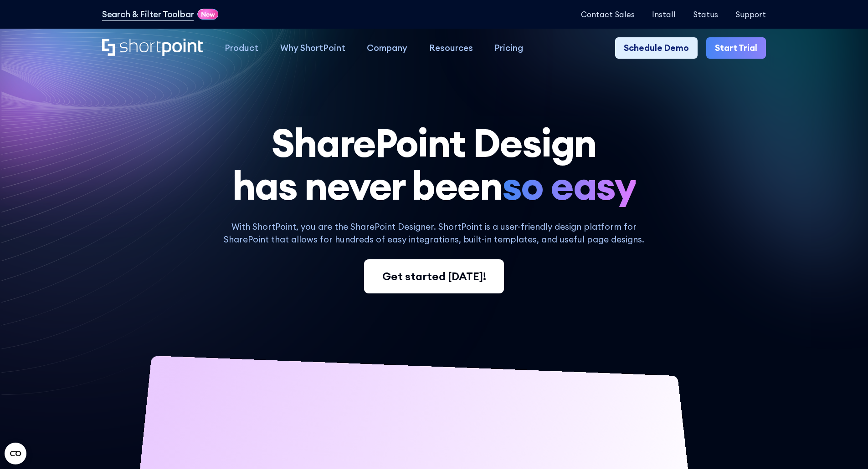 The height and width of the screenshot is (469, 868). Describe the element at coordinates (664, 14) in the screenshot. I see `p: Install` at that location.